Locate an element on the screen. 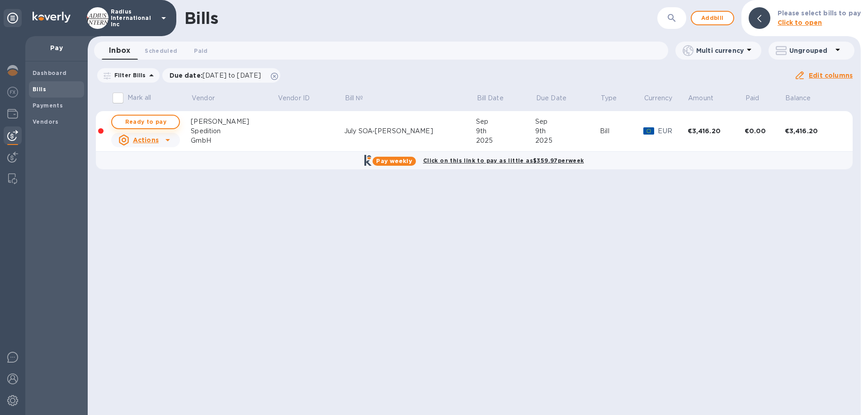  p: Vendor ID is located at coordinates (294, 98).